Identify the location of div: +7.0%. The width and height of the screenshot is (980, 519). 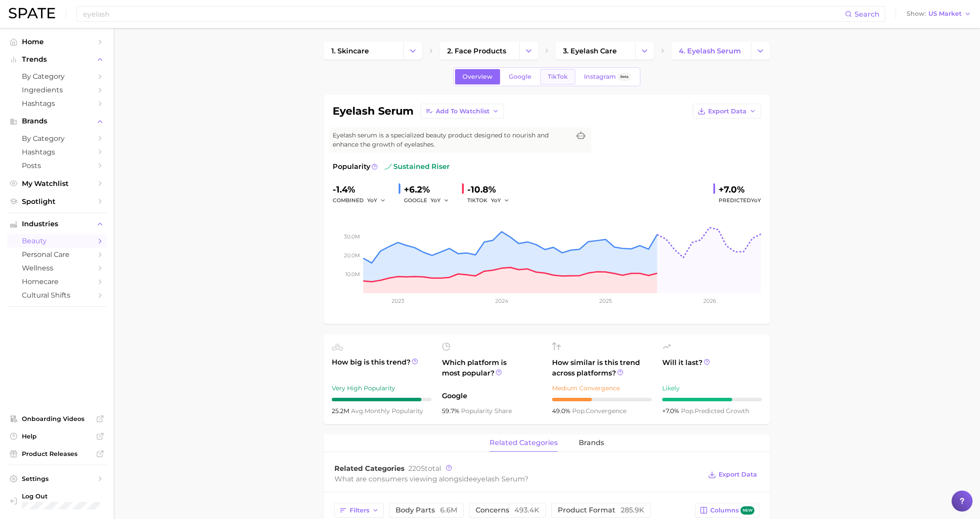
(740, 189).